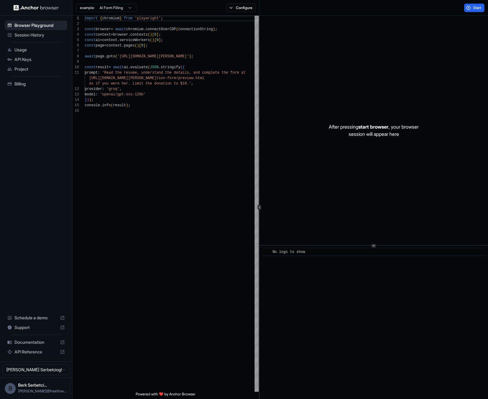 The width and height of the screenshot is (488, 399). I want to click on span: stringify, so click(170, 67).